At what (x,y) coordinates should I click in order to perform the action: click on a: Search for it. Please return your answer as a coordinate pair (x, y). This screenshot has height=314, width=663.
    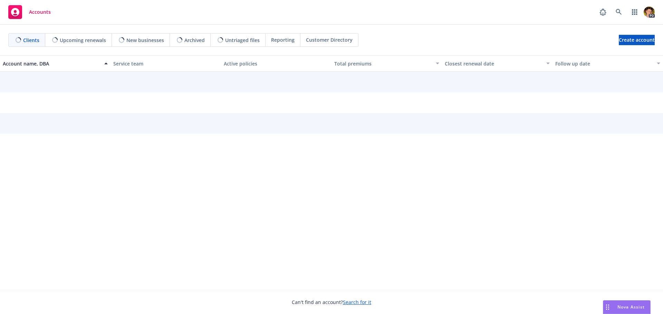
    Looking at the image, I should click on (357, 302).